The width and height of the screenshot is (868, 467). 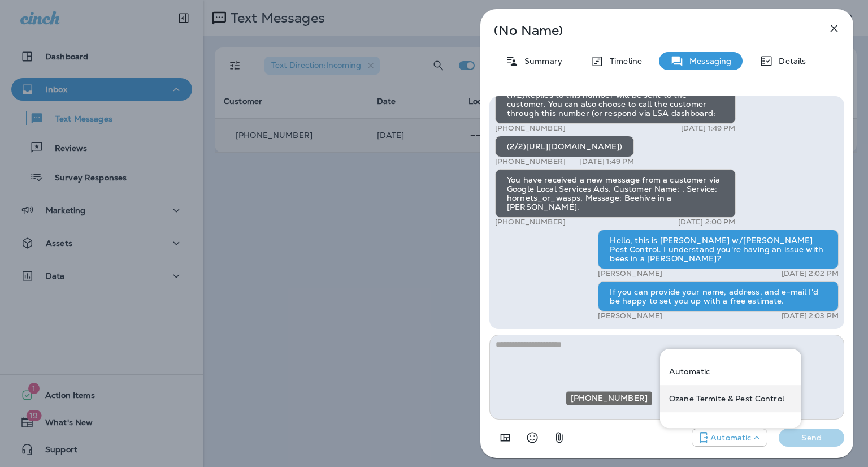 I want to click on button: Add in a premade template, so click(x=505, y=438).